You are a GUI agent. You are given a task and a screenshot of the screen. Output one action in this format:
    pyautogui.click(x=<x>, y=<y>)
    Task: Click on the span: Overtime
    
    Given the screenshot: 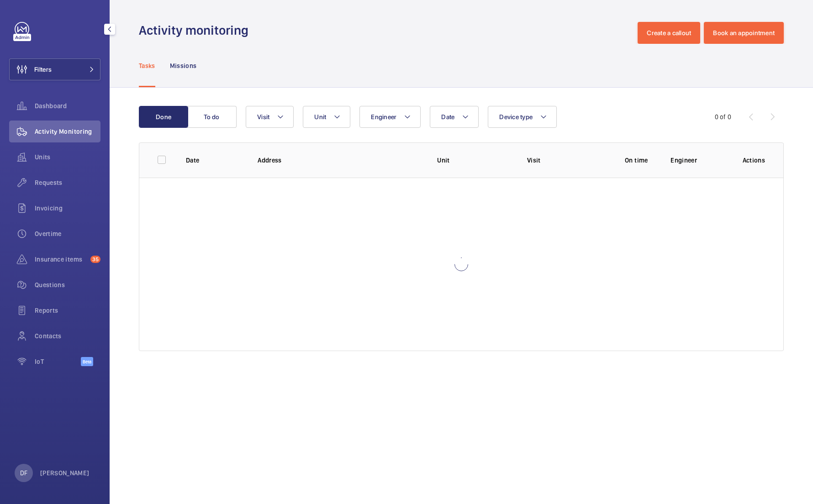 What is the action you would take?
    pyautogui.click(x=68, y=234)
    